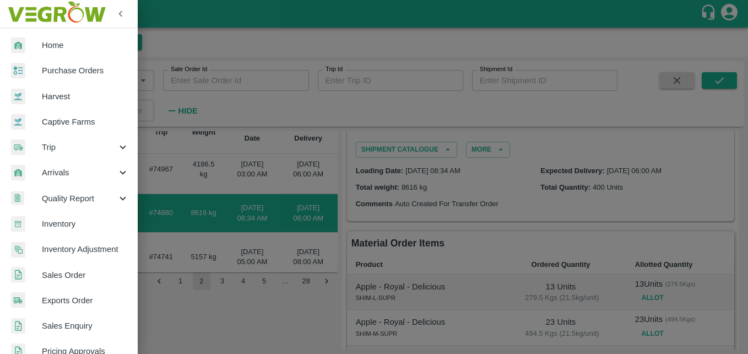 This screenshot has height=354, width=748. What do you see at coordinates (18, 147) in the screenshot?
I see `img: delivery` at bounding box center [18, 147].